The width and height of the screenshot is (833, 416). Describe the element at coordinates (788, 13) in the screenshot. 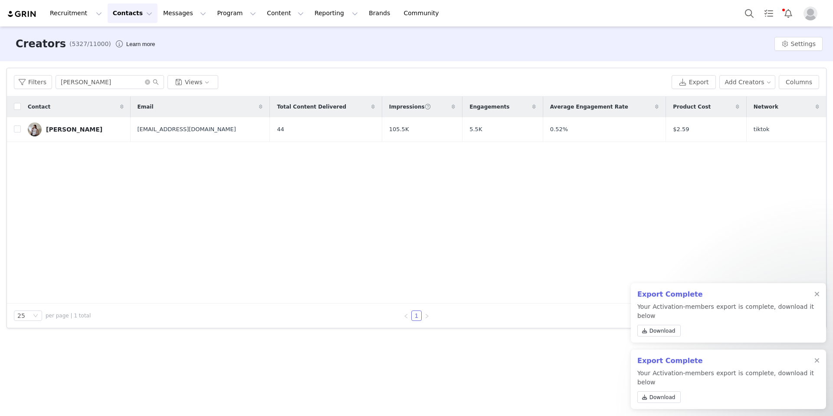

I see `button: Notifications` at that location.